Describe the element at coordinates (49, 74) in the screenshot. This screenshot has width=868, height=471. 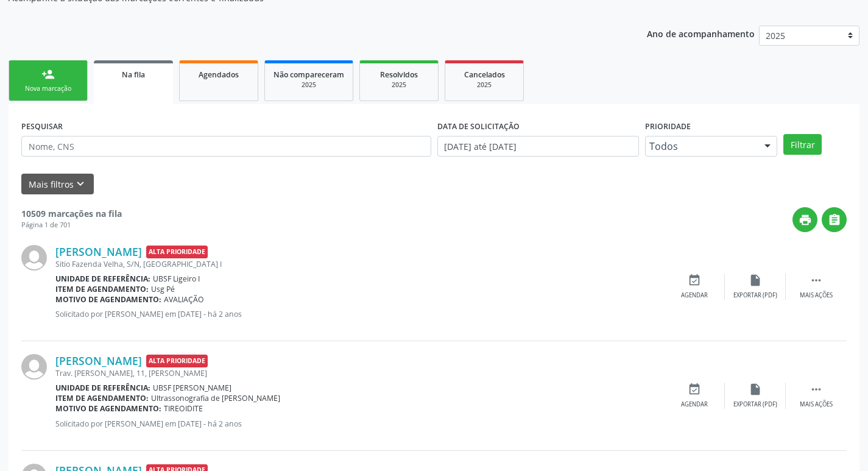
I see `div: person_add` at that location.